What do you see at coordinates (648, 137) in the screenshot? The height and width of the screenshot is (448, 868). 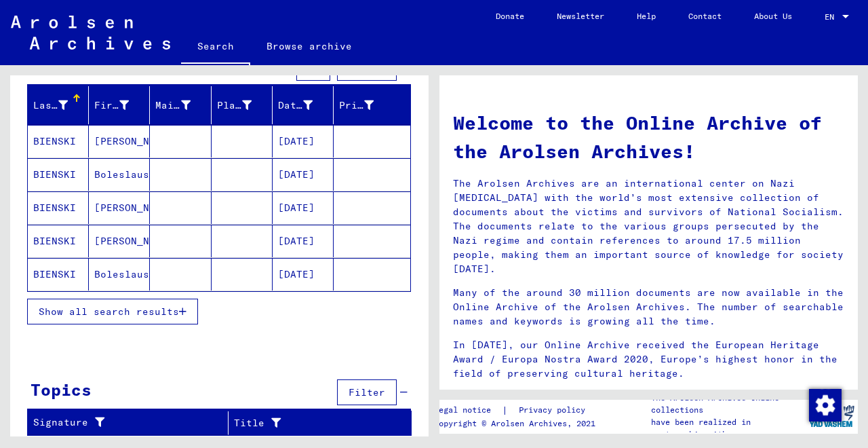 I see `h1: Welcome to the Online Archive of the Arolsen Archives!` at bounding box center [648, 137].